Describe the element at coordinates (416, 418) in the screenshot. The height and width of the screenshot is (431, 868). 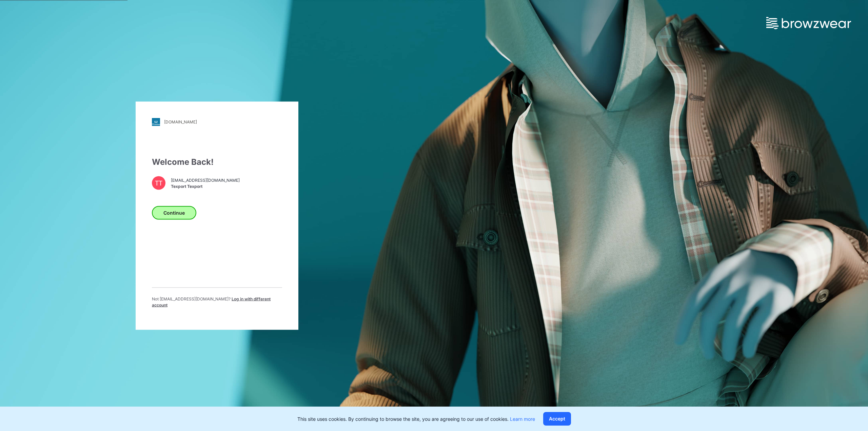
I see `p: This site uses cookies. By continuing to browse the site, you are agreeing to our use of cookies.` at that location.